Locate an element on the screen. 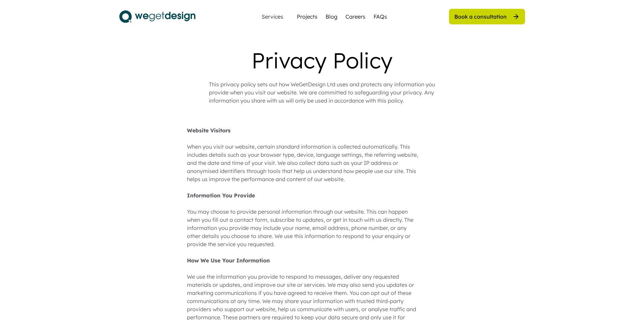  strong: Website Visitors is located at coordinates (209, 130).